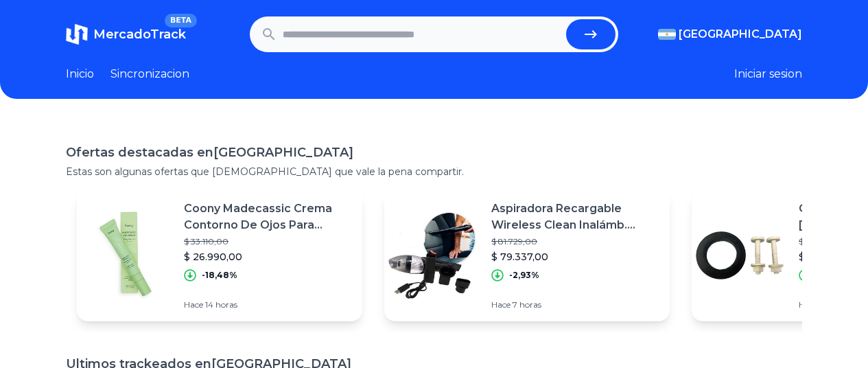  Describe the element at coordinates (150, 74) in the screenshot. I see `a: Sincronizacion` at that location.